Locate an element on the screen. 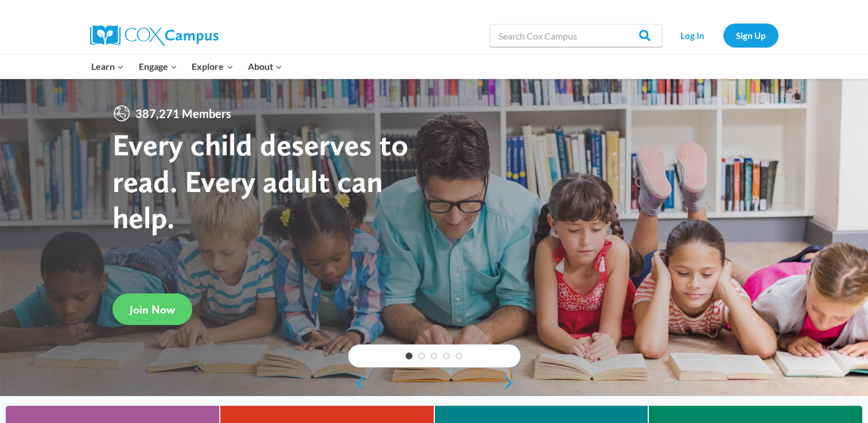 The image size is (868, 423). span: About is located at coordinates (265, 66).